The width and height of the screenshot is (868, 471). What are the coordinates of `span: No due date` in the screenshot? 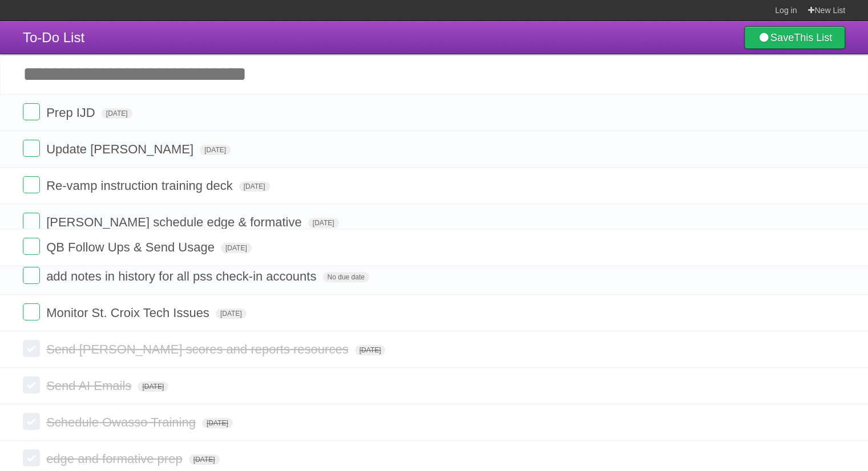 It's located at (346, 277).